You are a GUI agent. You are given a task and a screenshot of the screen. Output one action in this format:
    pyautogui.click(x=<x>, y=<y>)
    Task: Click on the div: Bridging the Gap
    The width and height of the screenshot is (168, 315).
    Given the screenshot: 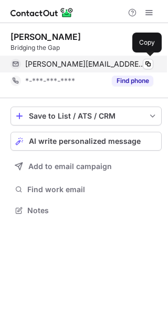 What is the action you would take?
    pyautogui.click(x=86, y=48)
    